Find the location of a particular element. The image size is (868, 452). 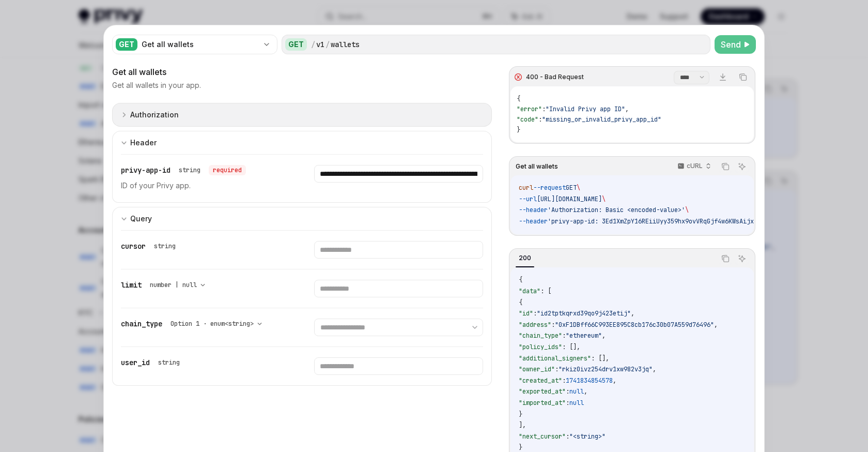

div: Authorization is located at coordinates (155, 115).